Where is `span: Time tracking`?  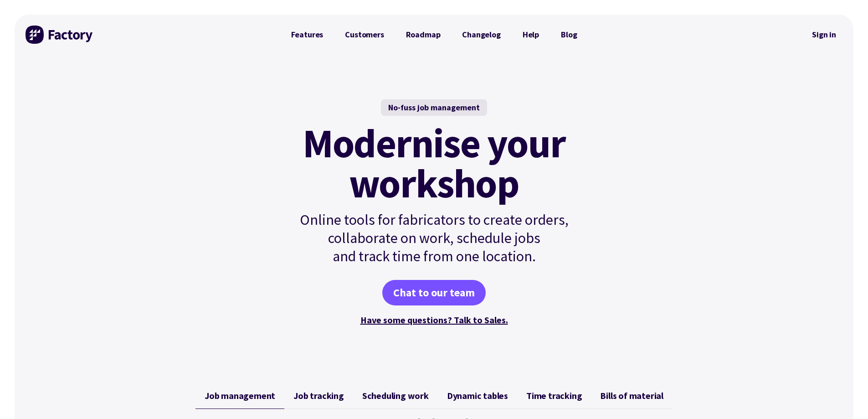 span: Time tracking is located at coordinates (554, 396).